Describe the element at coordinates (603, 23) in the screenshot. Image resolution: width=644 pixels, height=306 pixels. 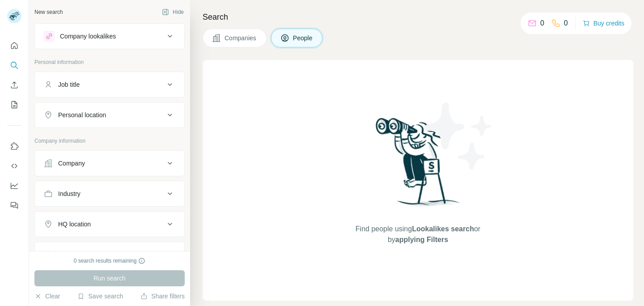
I see `button: Buy credits` at that location.